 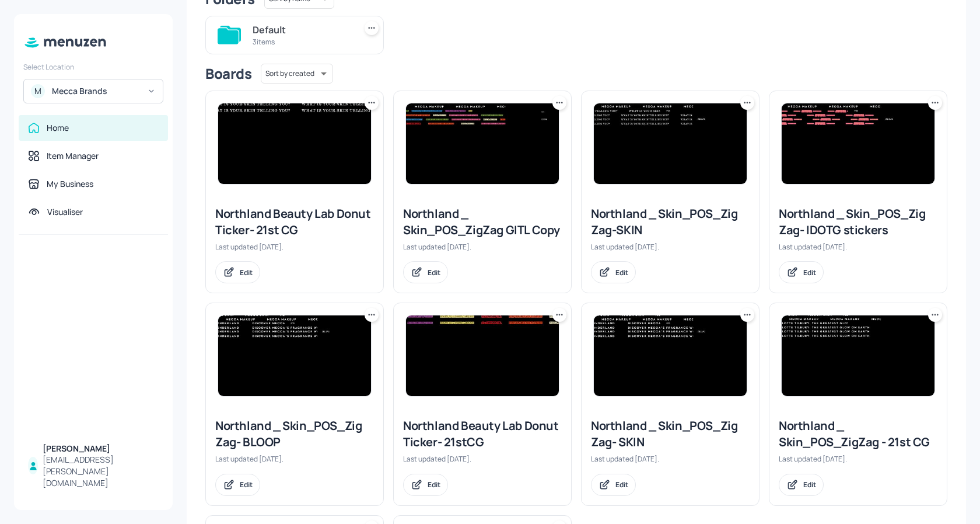 What do you see at coordinates (302, 42) in the screenshot?
I see `div: 3 items` at bounding box center [302, 42].